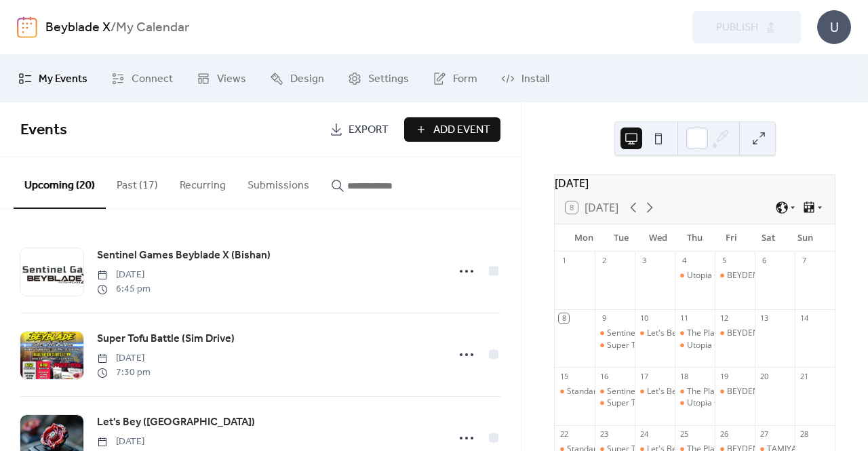 The height and width of the screenshot is (451, 868). What do you see at coordinates (724, 260) in the screenshot?
I see `div: 5` at bounding box center [724, 260].